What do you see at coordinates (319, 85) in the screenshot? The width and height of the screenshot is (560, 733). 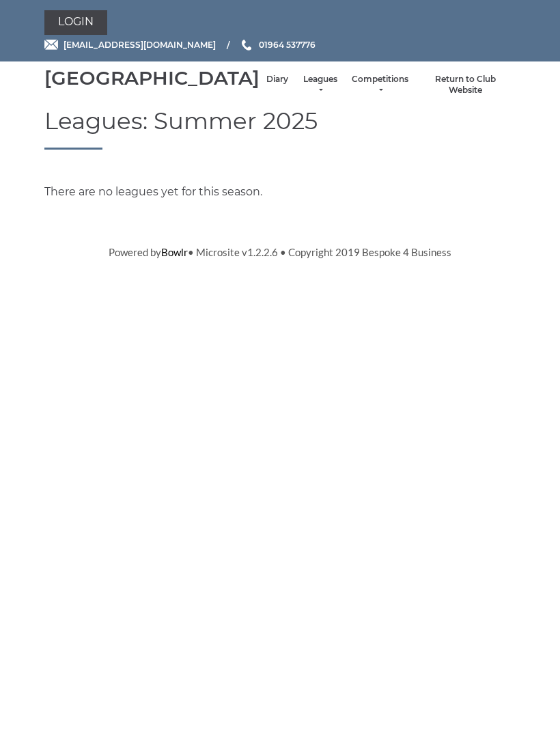 I see `a: Leagues` at bounding box center [319, 85].